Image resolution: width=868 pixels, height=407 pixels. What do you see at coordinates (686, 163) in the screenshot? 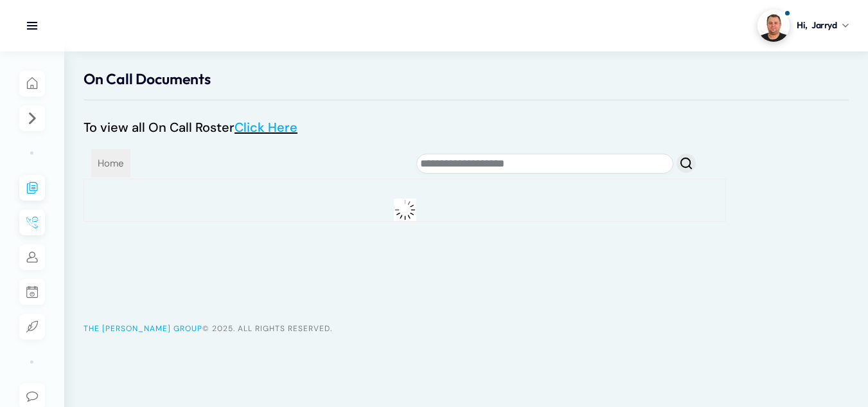
I see `img: search.svg` at bounding box center [686, 163].